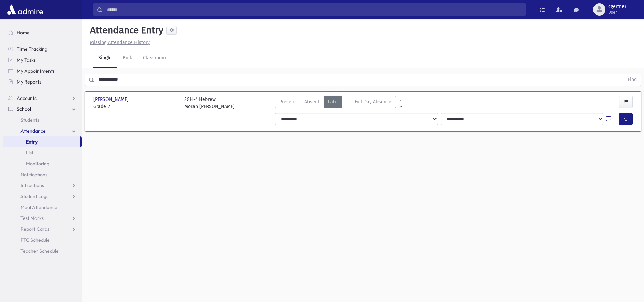 This screenshot has width=644, height=302. What do you see at coordinates (42, 82) in the screenshot?
I see `a: My Reports` at bounding box center [42, 82].